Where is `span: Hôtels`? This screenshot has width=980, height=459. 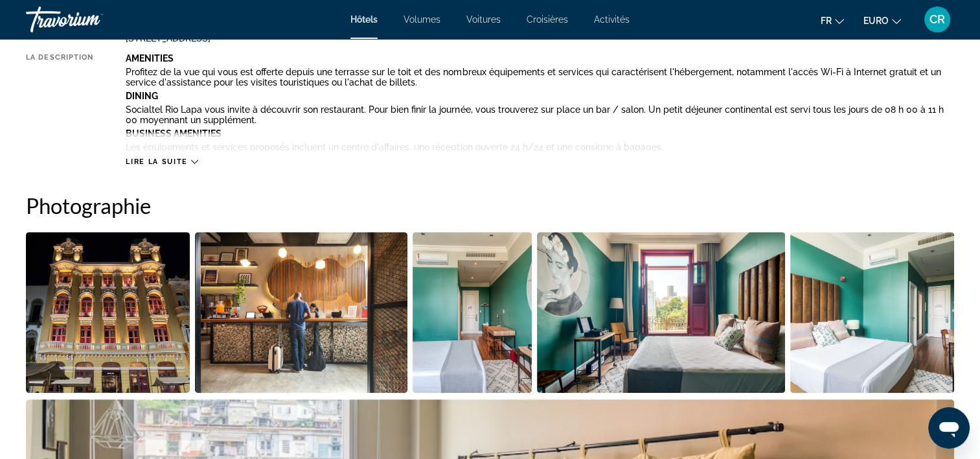
span: Hôtels is located at coordinates (364, 19).